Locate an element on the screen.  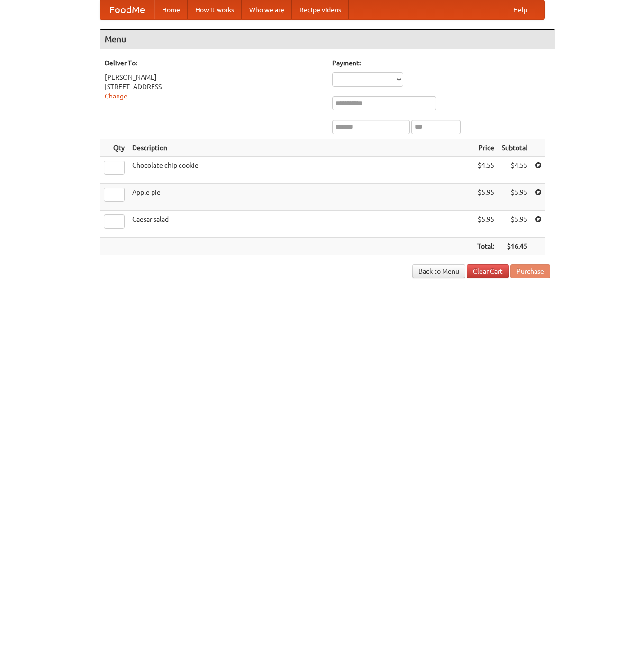
h5: Deliver To: is located at coordinates (214, 63).